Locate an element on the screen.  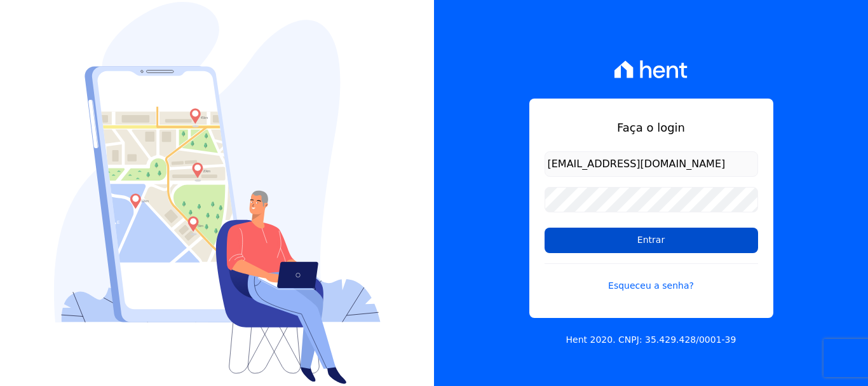
p: Hent 2020. CNPJ: 35.429.428/0001-39 is located at coordinates (652, 340).